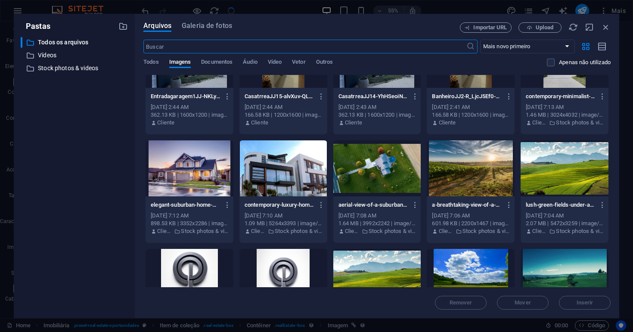 Image resolution: width=633 pixels, height=332 pixels. Describe the element at coordinates (466, 96) in the screenshot. I see `p: BanheiroJJ2-R_LjcJ5Ef0-ypYjorU4tVg.jpg` at that location.